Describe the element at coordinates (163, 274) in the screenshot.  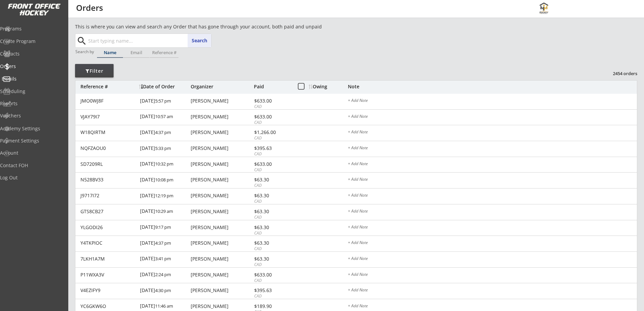
I see `font: 2:24 pm` at that location.